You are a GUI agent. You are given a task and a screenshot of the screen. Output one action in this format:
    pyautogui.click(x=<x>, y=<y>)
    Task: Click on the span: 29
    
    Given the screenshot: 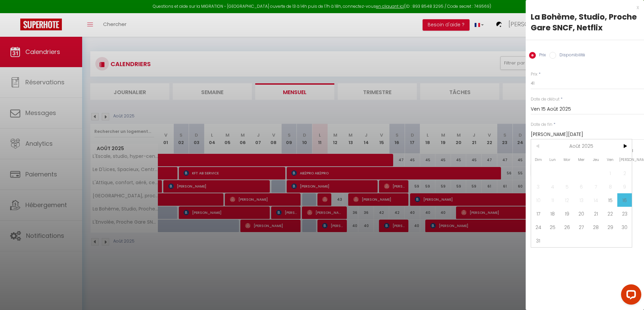 What is the action you would take?
    pyautogui.click(x=610, y=227)
    